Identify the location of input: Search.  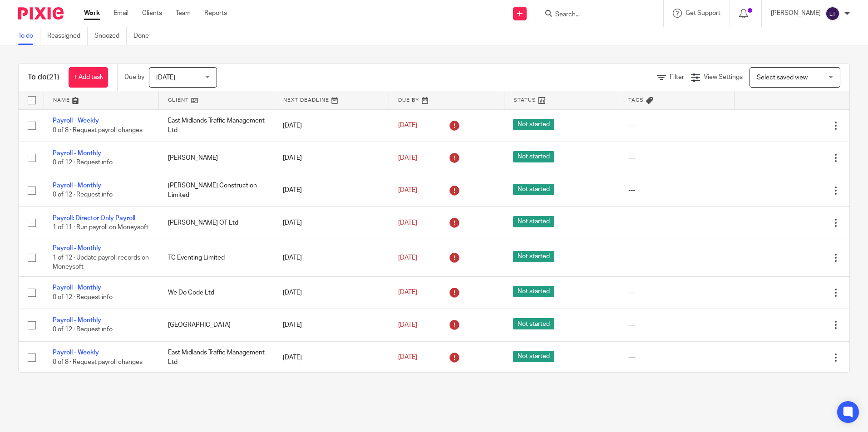
(595, 15).